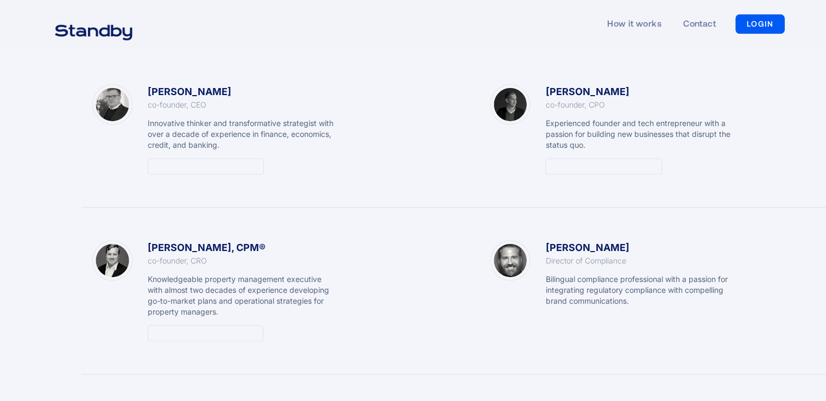 This screenshot has width=826, height=401. Describe the element at coordinates (112, 104) in the screenshot. I see `img: Egill Agustsson, co-founder and CEO of Standby` at that location.